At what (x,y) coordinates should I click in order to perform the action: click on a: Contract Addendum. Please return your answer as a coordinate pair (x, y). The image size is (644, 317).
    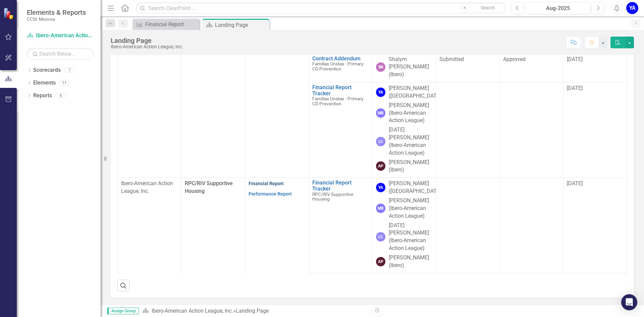
    Looking at the image, I should click on (341, 59).